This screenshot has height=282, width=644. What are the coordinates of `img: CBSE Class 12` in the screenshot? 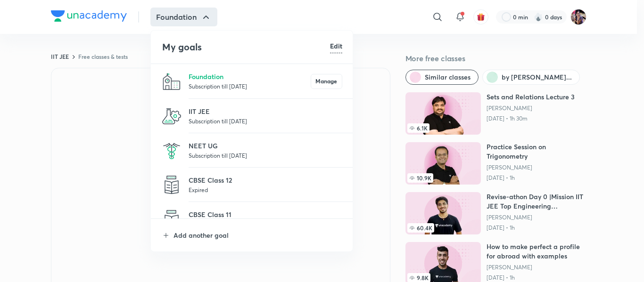 It's located at (171, 185).